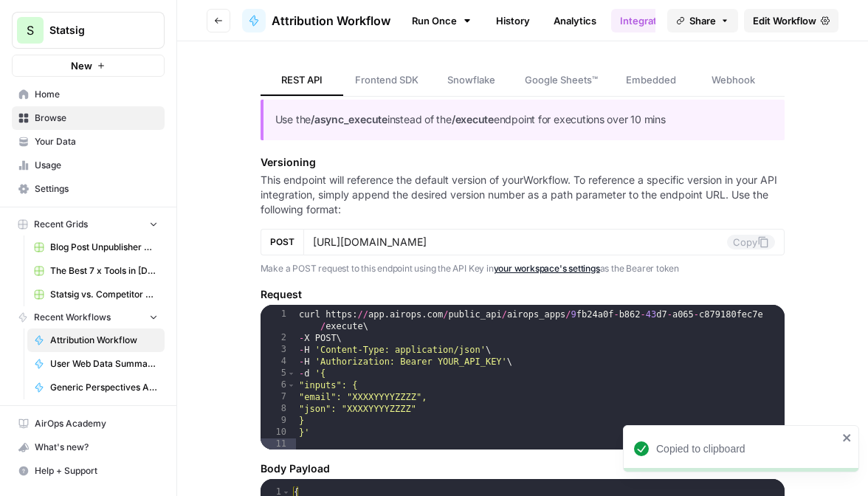  Describe the element at coordinates (88, 141) in the screenshot. I see `a: Your Data` at that location.